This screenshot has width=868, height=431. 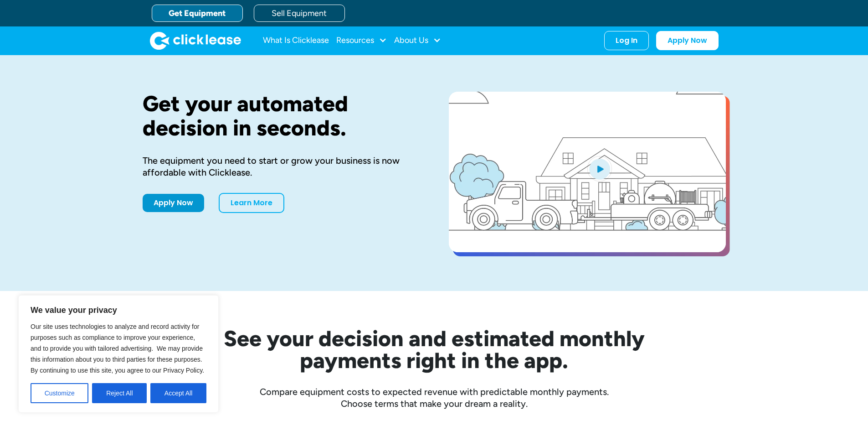 What do you see at coordinates (117, 348) in the screenshot?
I see `span: Our site uses technologies to analyze and record activity for purposes such as compliance to impr...` at bounding box center [117, 348].